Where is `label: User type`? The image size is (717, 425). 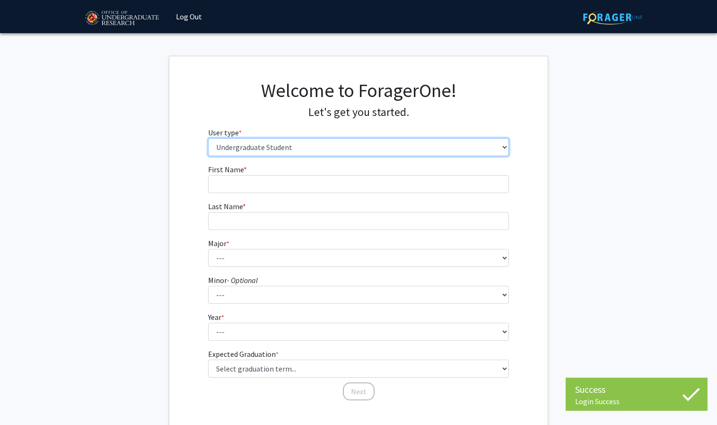 label: User type is located at coordinates (225, 132).